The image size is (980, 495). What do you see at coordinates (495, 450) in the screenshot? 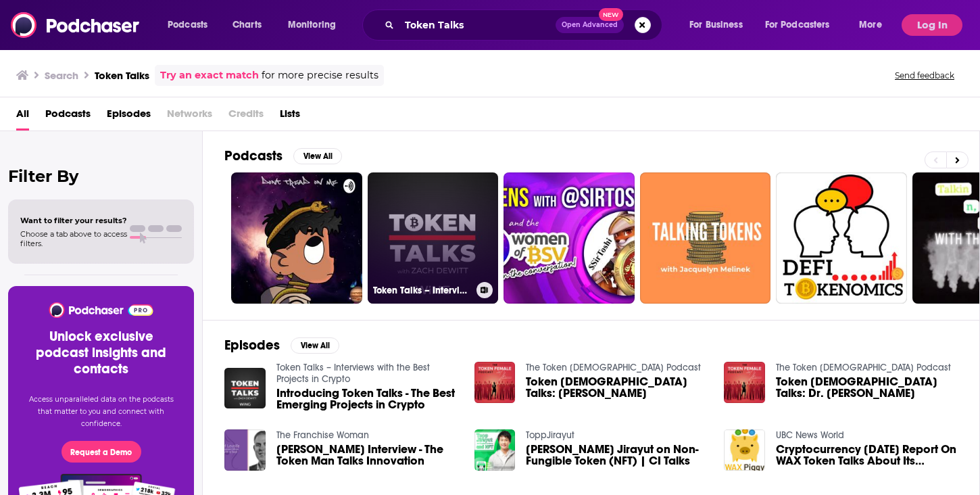
I see `img: Topp Jirayut on Non-Fungible Token (NFT) | CI Talks` at bounding box center [495, 450].